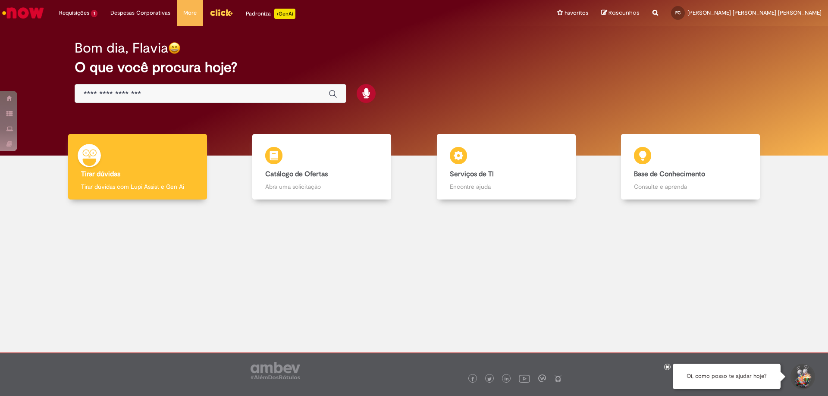  What do you see at coordinates (542, 378) in the screenshot?
I see `img: logo_footer_workplace.png` at bounding box center [542, 378].